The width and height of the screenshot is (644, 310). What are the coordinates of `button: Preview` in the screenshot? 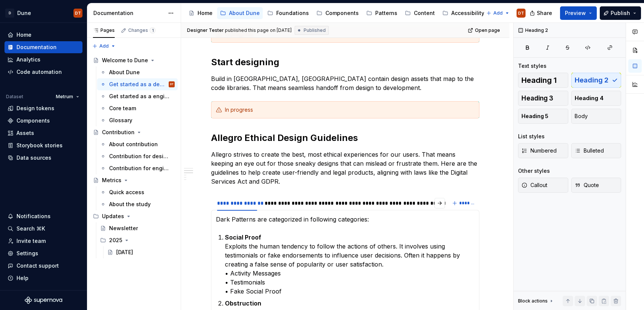 It's located at (578, 13).